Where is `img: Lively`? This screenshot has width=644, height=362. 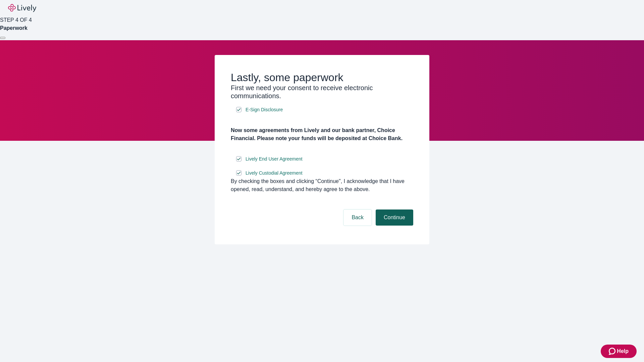 img: Lively is located at coordinates (22, 8).